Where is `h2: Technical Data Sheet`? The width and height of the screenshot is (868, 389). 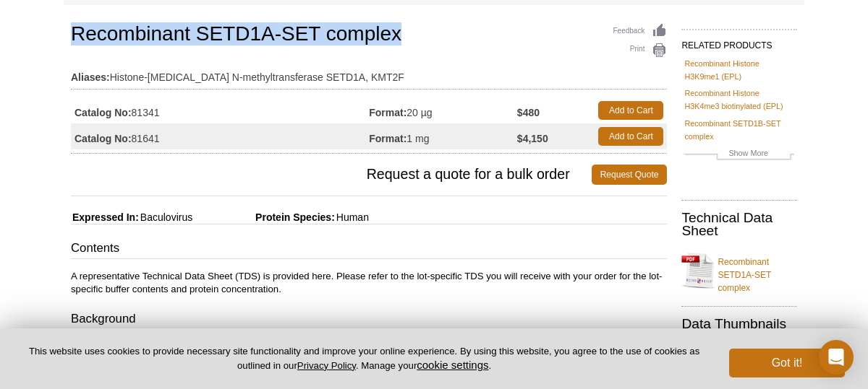
h2: Technical Data Sheet is located at coordinates (739, 225).